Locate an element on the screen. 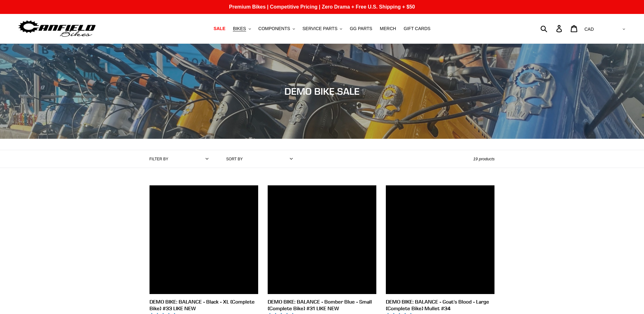 The height and width of the screenshot is (314, 644). button: SERVICE PARTS is located at coordinates (322, 28).